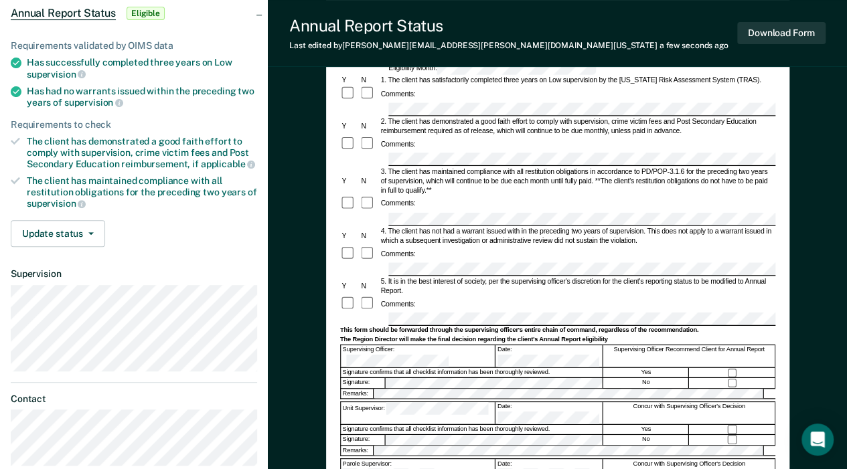 The width and height of the screenshot is (847, 469). What do you see at coordinates (134, 124) in the screenshot?
I see `div: Requirements to check` at bounding box center [134, 124].